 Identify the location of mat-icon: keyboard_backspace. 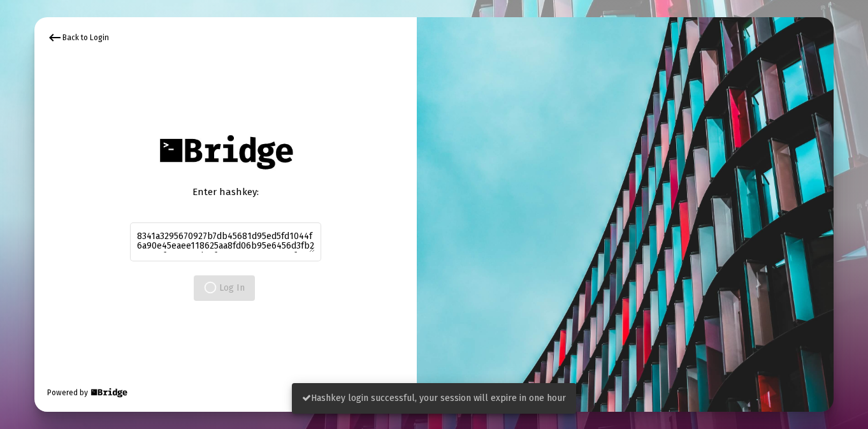
(55, 38).